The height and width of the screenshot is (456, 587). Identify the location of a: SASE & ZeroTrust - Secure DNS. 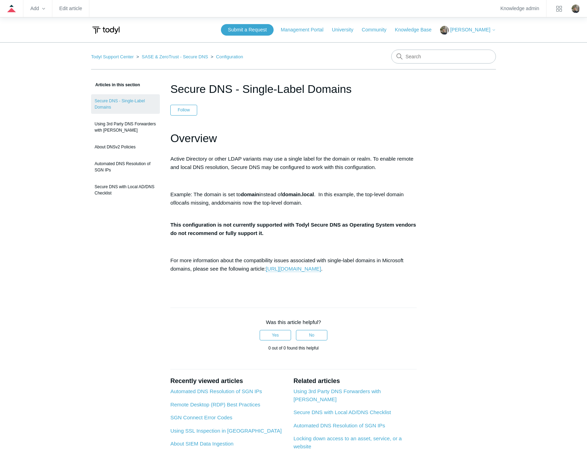
(175, 57).